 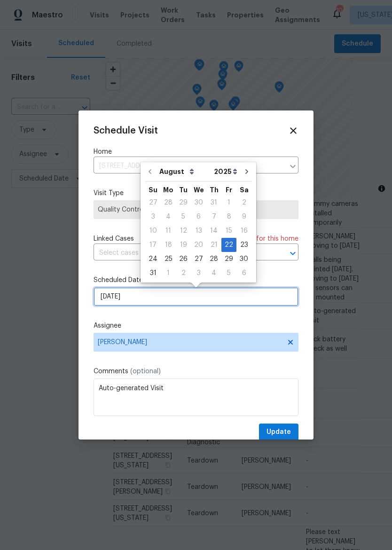 What do you see at coordinates (214, 190) in the screenshot?
I see `abbr: Thursday` at bounding box center [214, 190].